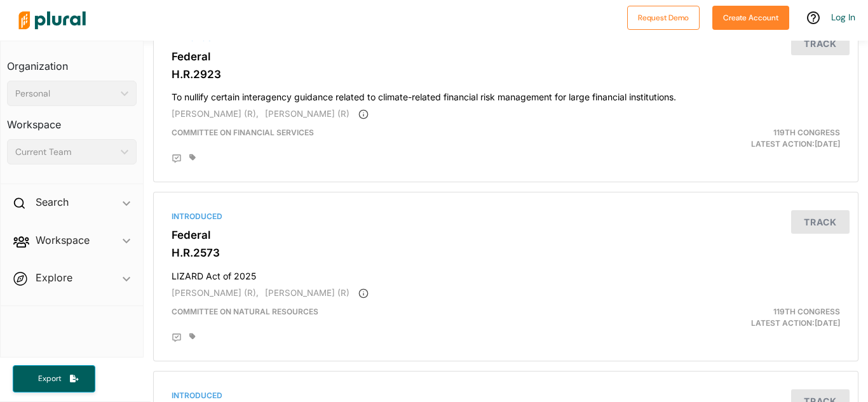 The image size is (868, 402). I want to click on span: Committee on Financial Services, so click(242, 132).